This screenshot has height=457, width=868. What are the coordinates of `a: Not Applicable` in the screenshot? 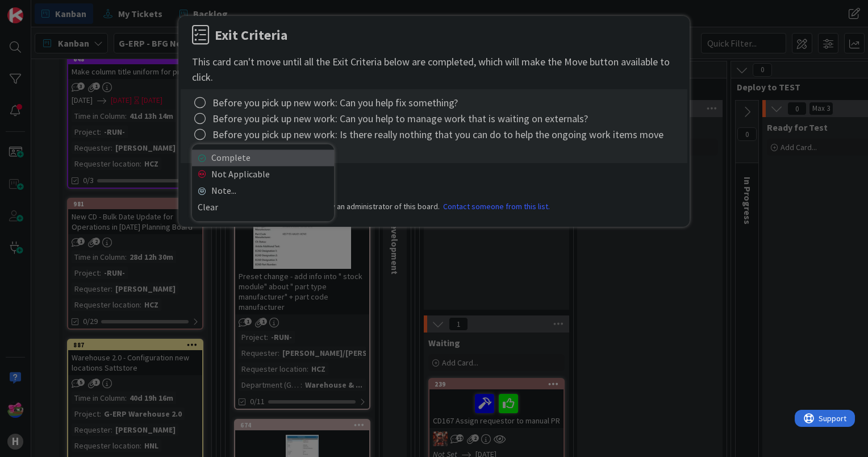 It's located at (263, 174).